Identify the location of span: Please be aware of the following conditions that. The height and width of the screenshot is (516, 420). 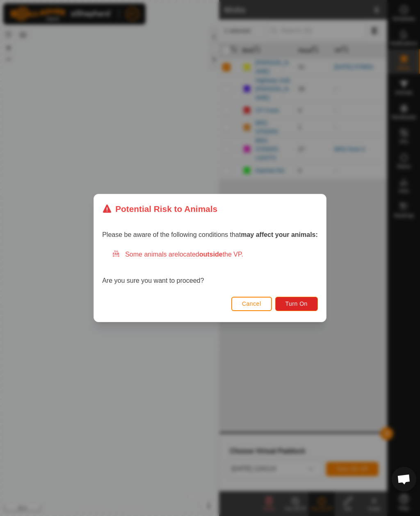
(210, 235).